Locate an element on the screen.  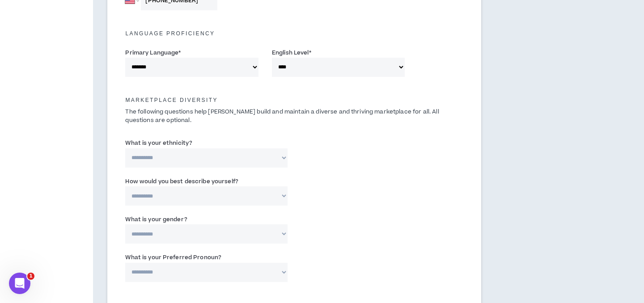
span: 1 is located at coordinates (31, 276).